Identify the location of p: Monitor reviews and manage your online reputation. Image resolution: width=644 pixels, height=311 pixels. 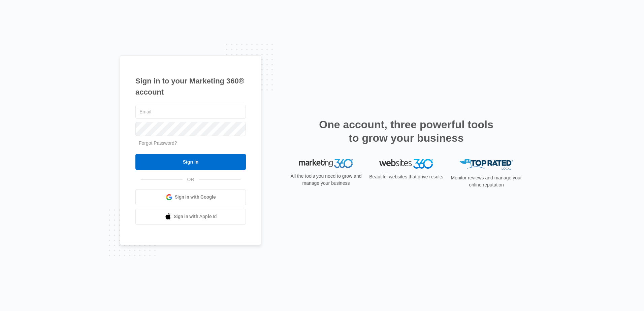
(487, 181).